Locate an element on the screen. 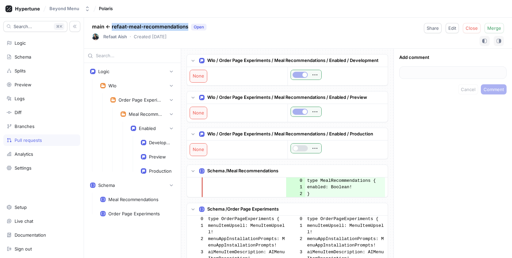 The width and height of the screenshot is (512, 258). button: Comment is located at coordinates (494, 89).